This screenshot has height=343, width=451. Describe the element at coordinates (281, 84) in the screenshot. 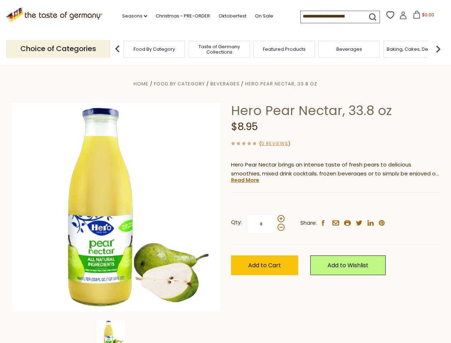

I see `span: Hero Pear Nectar, 33.8 oz` at that location.